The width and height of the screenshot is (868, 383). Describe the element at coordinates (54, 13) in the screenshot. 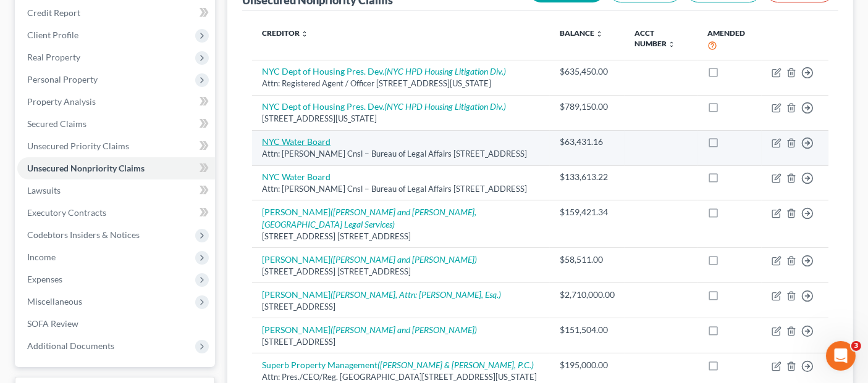

I see `span: Credit Report` at that location.